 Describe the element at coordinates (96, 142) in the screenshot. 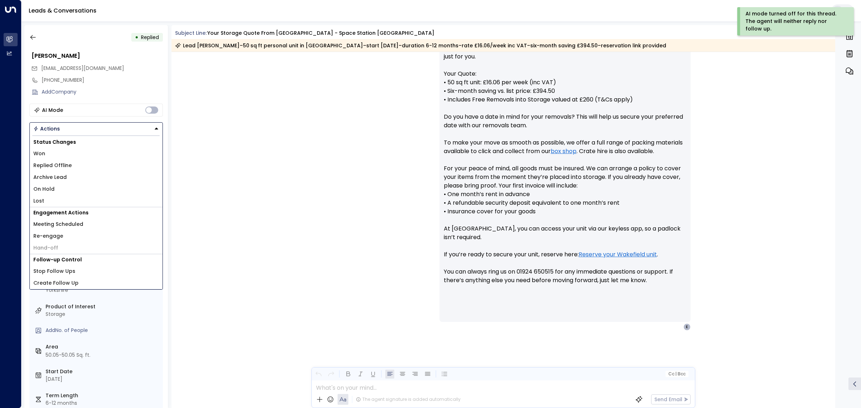

I see `h1: Status Changes` at that location.